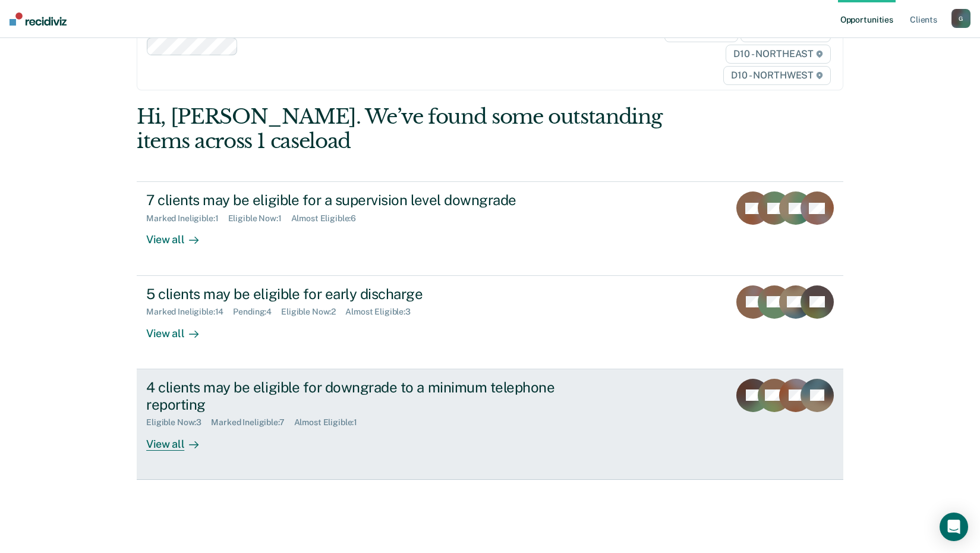 This screenshot has width=980, height=553. What do you see at coordinates (260, 218) in the screenshot?
I see `div: Eligible Now : 1` at bounding box center [260, 218].